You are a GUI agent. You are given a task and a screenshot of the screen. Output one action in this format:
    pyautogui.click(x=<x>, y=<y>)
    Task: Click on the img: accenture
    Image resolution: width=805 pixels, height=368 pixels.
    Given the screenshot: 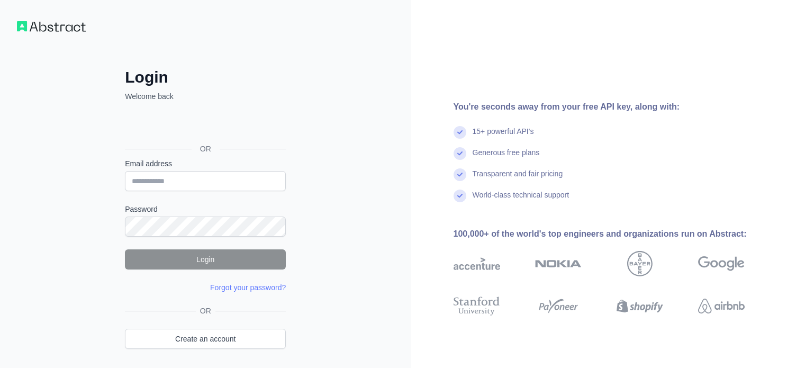 What is the action you would take?
    pyautogui.click(x=477, y=264)
    